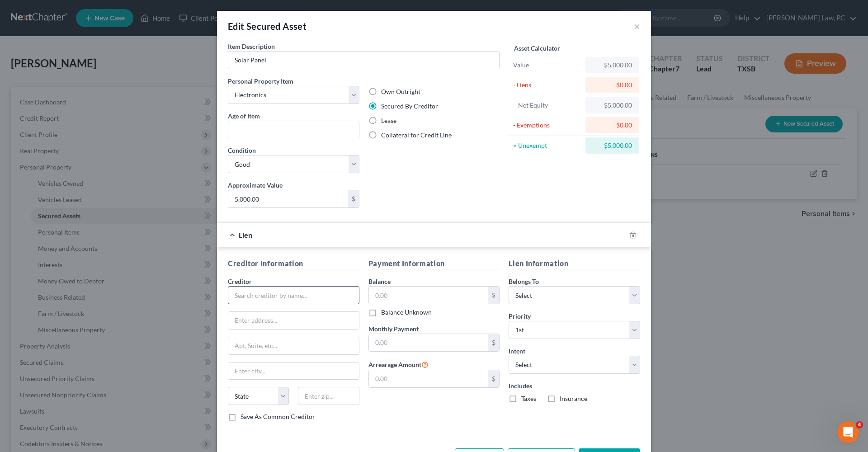 This screenshot has height=452, width=868. I want to click on input: Enter zip..., so click(328, 396).